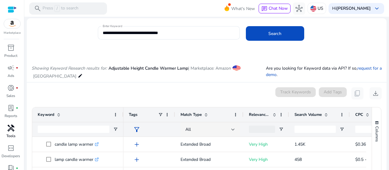 The width and height of the screenshot is (389, 170). Describe the element at coordinates (191, 115) in the screenshot. I see `span: Match Type` at that location.